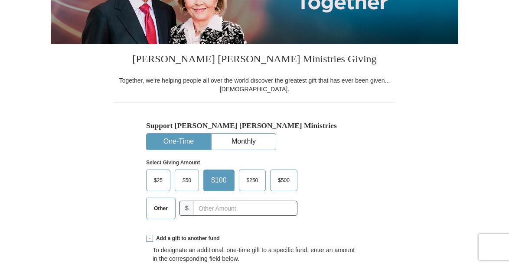 The image size is (509, 266). Describe the element at coordinates (161, 209) in the screenshot. I see `span: Other` at that location.